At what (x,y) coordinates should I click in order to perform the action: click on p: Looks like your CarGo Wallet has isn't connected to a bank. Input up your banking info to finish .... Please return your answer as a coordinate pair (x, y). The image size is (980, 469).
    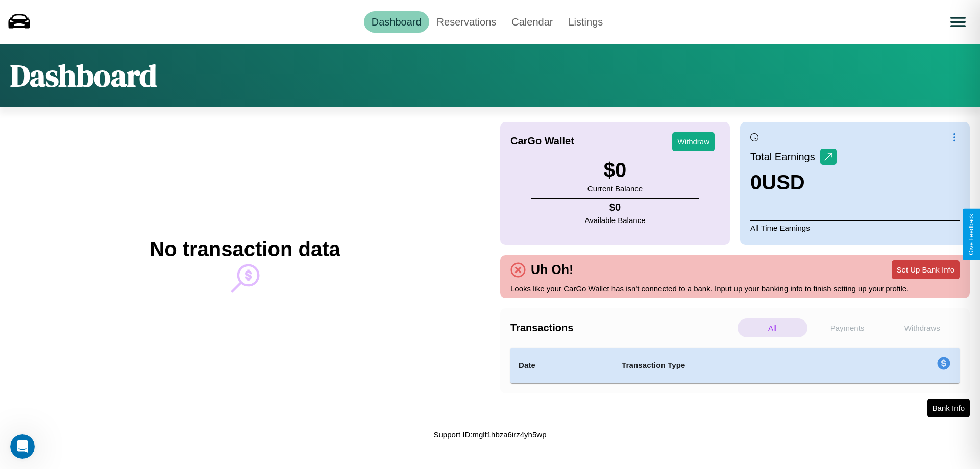
    Looking at the image, I should click on (735, 288).